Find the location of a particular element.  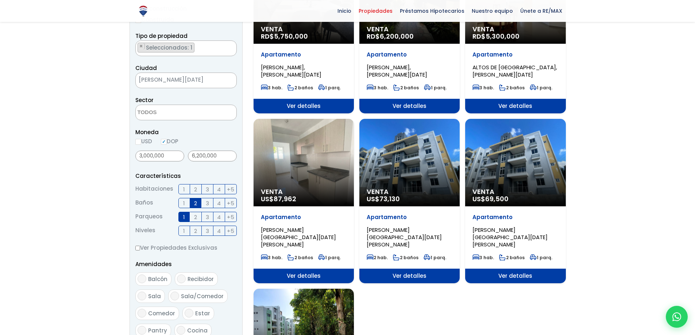

span: Moneda is located at coordinates (186, 132).